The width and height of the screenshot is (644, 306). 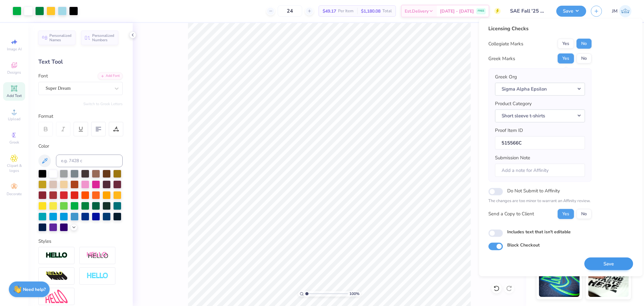 What do you see at coordinates (514, 103) in the screenshot?
I see `label: Product Category` at bounding box center [514, 103].